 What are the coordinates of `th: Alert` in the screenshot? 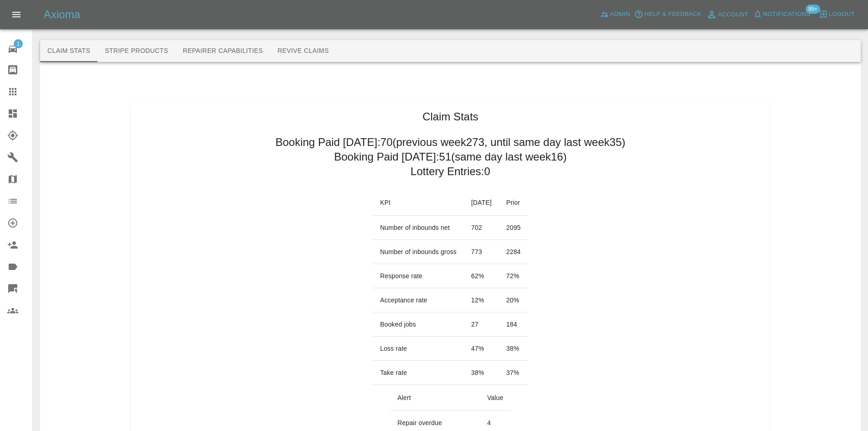 It's located at (434, 397).